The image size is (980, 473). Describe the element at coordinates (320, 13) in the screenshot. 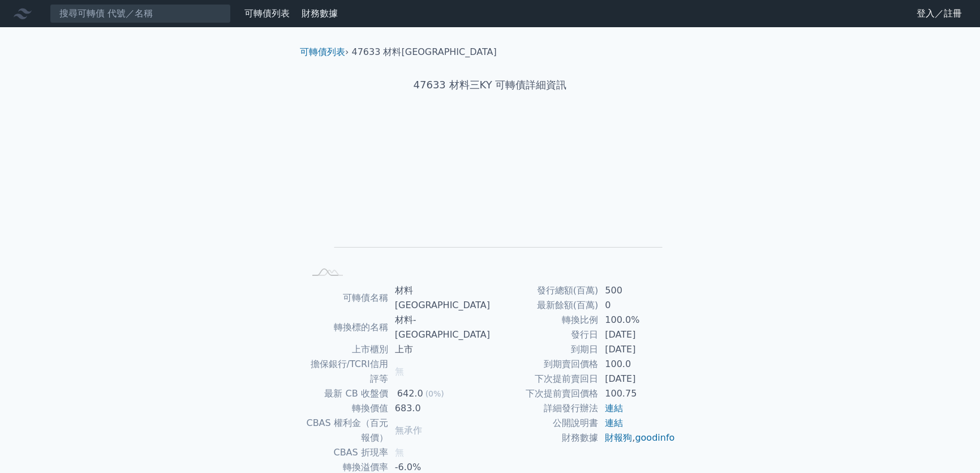

I see `a: 財務數據` at that location.